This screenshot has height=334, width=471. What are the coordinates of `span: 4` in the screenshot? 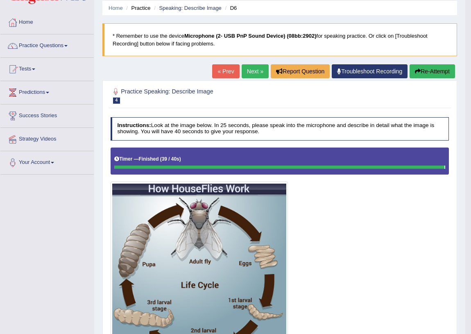 It's located at (117, 100).